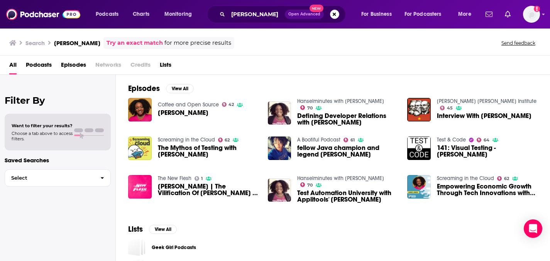  Describe the element at coordinates (283, 14) in the screenshot. I see `div: Search podcasts, credits, & more...` at that location.